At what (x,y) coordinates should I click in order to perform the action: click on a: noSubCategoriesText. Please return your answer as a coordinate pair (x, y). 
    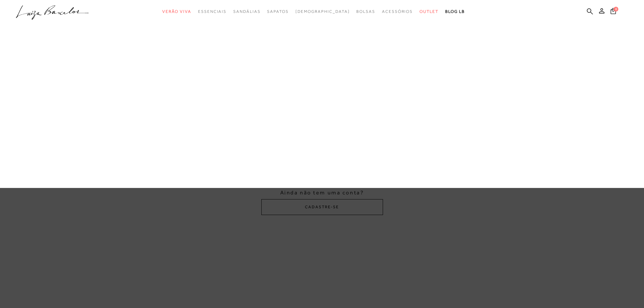
    Looking at the image, I should click on (323, 12).